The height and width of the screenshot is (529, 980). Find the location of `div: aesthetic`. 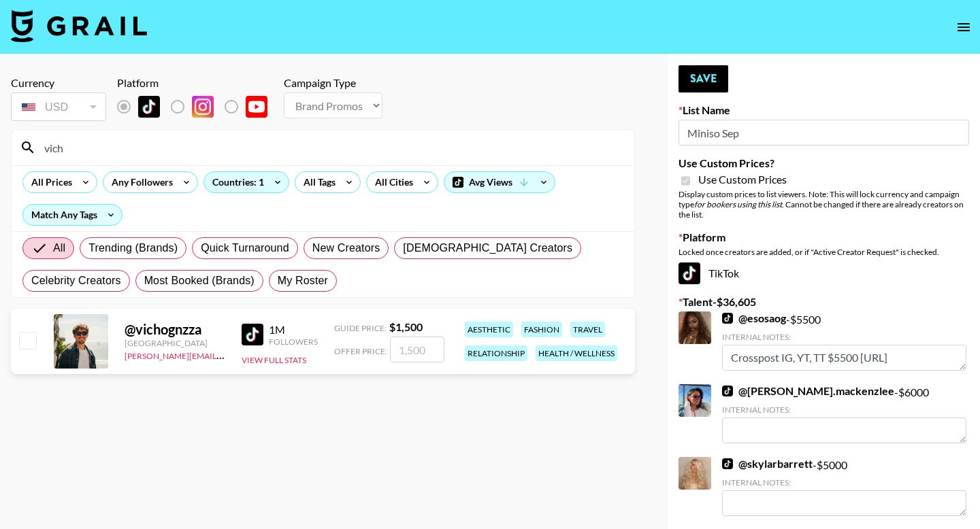

div: aesthetic is located at coordinates (489, 329).